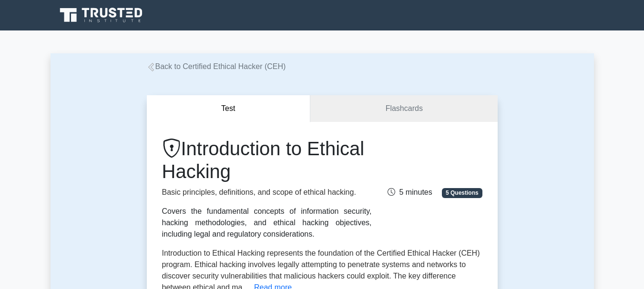 The image size is (644, 289). Describe the element at coordinates (267, 223) in the screenshot. I see `div: Covers the fundamental concepts of information security, hacking methodologies, and ethical hacki...` at that location.